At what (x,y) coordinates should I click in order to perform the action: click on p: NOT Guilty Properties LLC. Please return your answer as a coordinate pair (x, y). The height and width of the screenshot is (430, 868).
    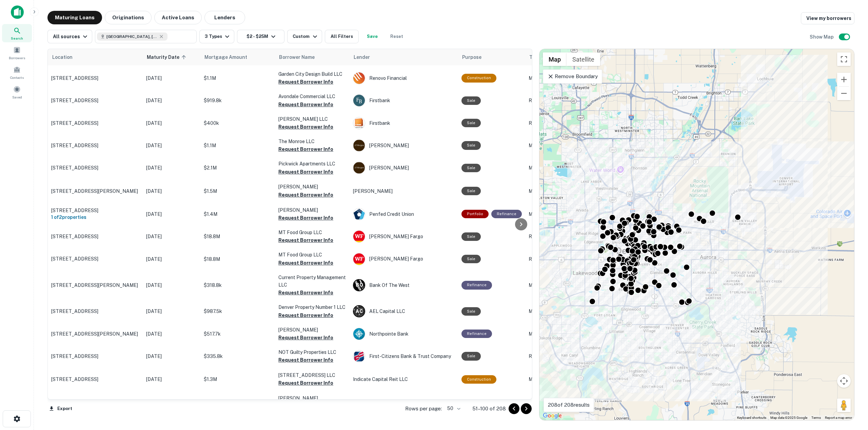
    Looking at the image, I should click on (312, 352).